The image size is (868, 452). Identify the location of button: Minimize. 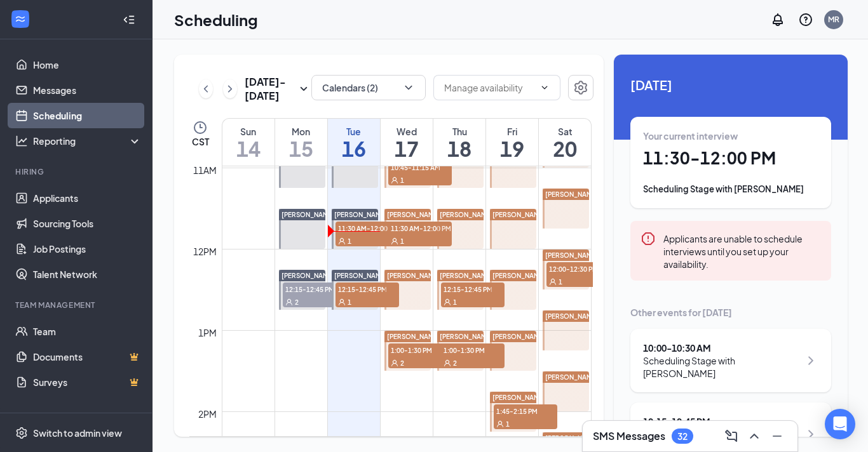
(777, 436).